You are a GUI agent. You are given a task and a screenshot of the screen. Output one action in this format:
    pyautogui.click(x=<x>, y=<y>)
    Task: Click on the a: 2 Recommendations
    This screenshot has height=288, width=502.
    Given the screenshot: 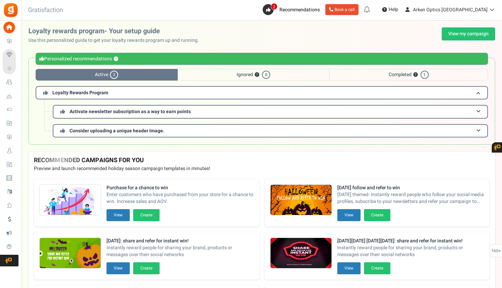 What is the action you would take?
    pyautogui.click(x=293, y=10)
    